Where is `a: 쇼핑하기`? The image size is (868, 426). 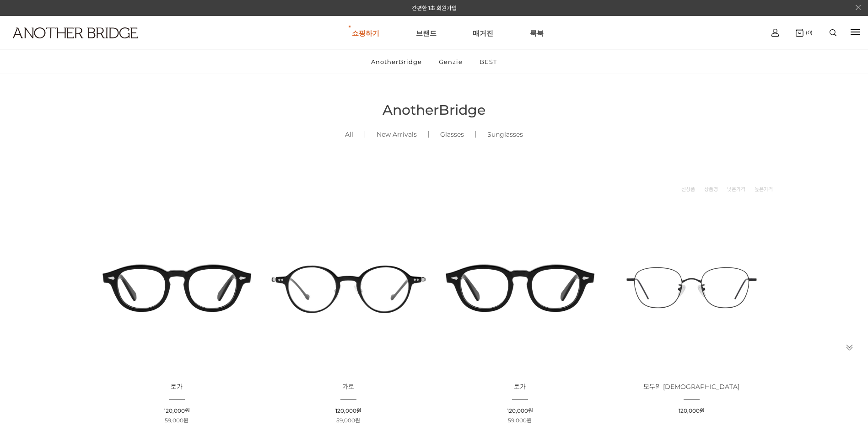
a: 쇼핑하기 is located at coordinates (366, 33).